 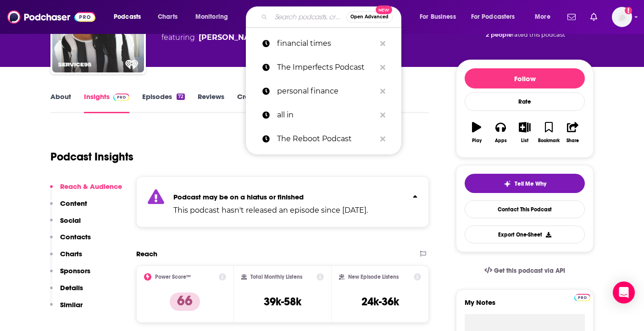 I want to click on strong: Podcast may be on a hiatus or finished, so click(x=238, y=197).